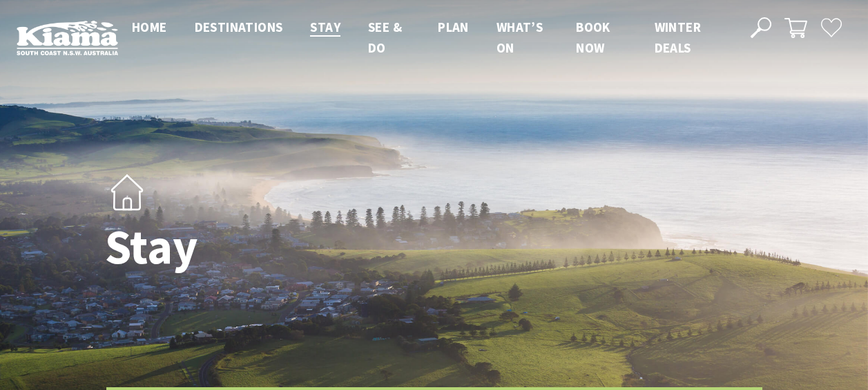 The height and width of the screenshot is (390, 868). I want to click on img: Kiama Logo, so click(67, 37).